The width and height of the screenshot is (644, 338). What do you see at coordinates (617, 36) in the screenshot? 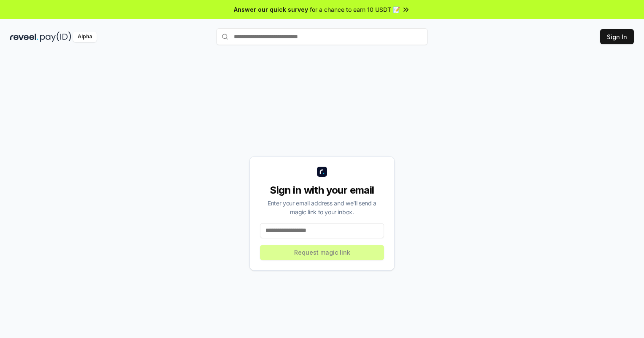
I see `button: Sign In` at bounding box center [617, 36].